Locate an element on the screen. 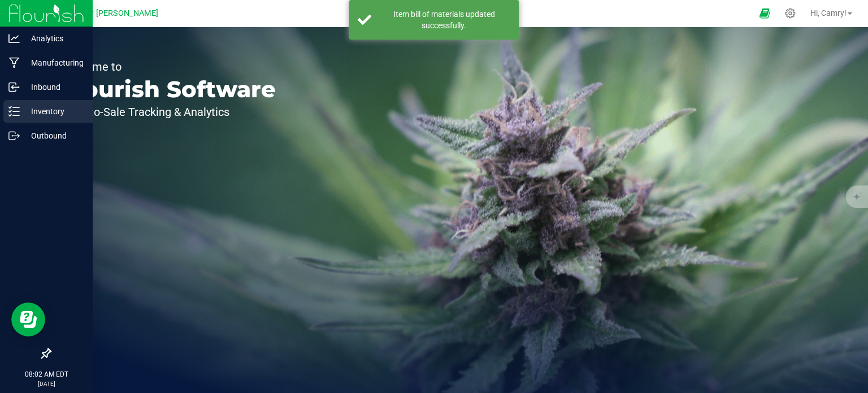 Image resolution: width=868 pixels, height=393 pixels. p: Outbound is located at coordinates (53, 135).